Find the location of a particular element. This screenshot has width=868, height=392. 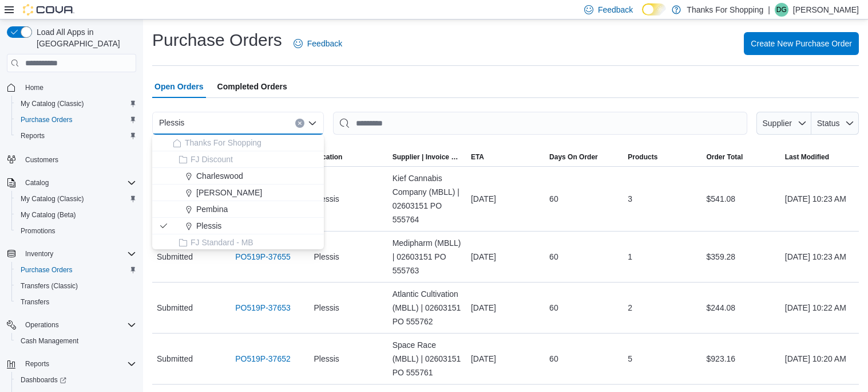

button: Products is located at coordinates (662, 157).